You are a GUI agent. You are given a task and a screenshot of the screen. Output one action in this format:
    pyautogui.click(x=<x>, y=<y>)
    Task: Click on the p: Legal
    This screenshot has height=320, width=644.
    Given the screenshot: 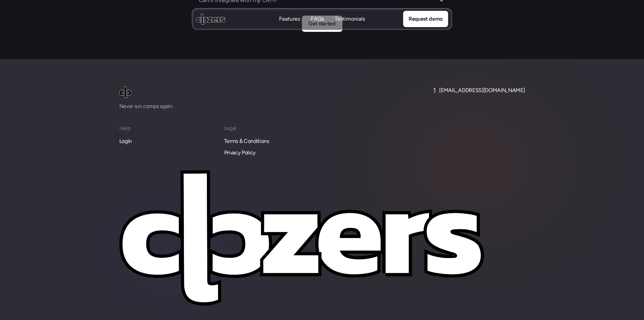 What is the action you would take?
    pyautogui.click(x=270, y=128)
    